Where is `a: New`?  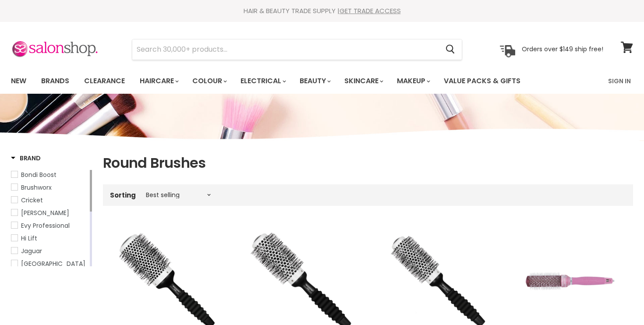
a: New is located at coordinates (18, 81).